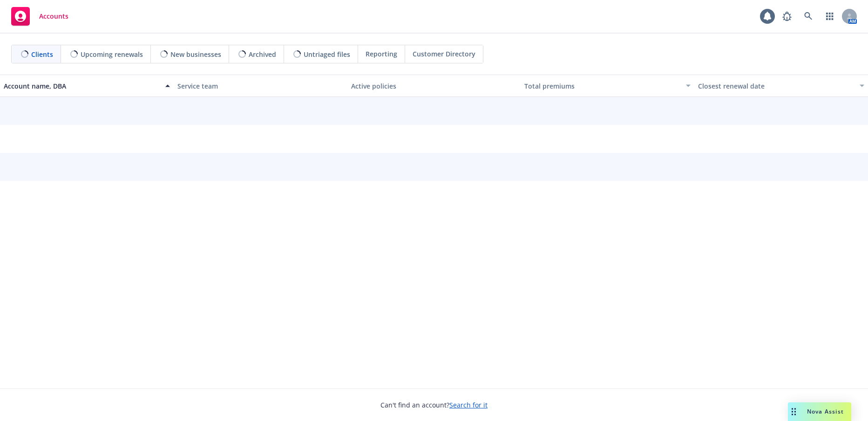 This screenshot has height=421, width=868. I want to click on a: Switch app, so click(830, 16).